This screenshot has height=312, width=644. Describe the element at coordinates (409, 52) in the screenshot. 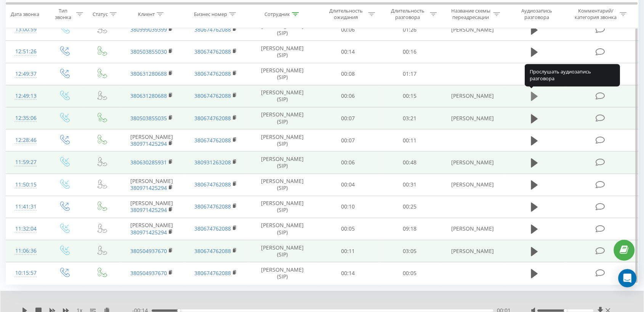

I see `td: 00:16` at that location.